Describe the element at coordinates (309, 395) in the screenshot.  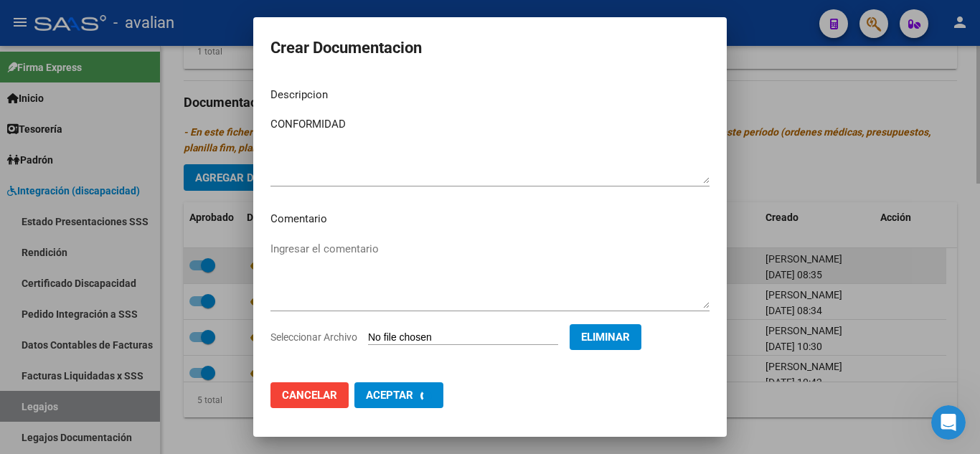
I see `button: Cancelar` at that location.